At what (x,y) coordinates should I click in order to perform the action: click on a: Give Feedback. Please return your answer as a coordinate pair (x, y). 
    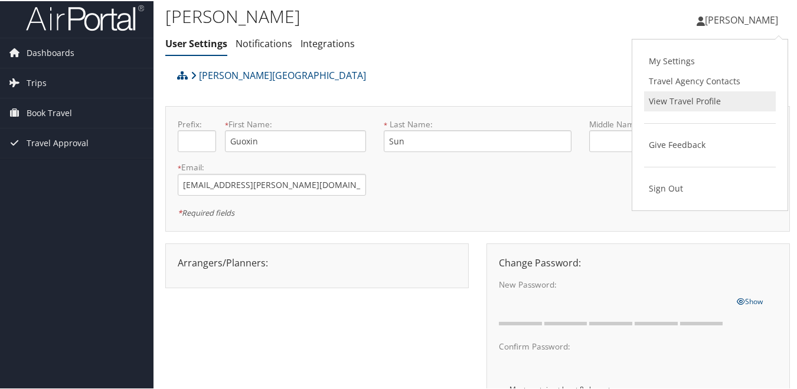
    Looking at the image, I should click on (709, 144).